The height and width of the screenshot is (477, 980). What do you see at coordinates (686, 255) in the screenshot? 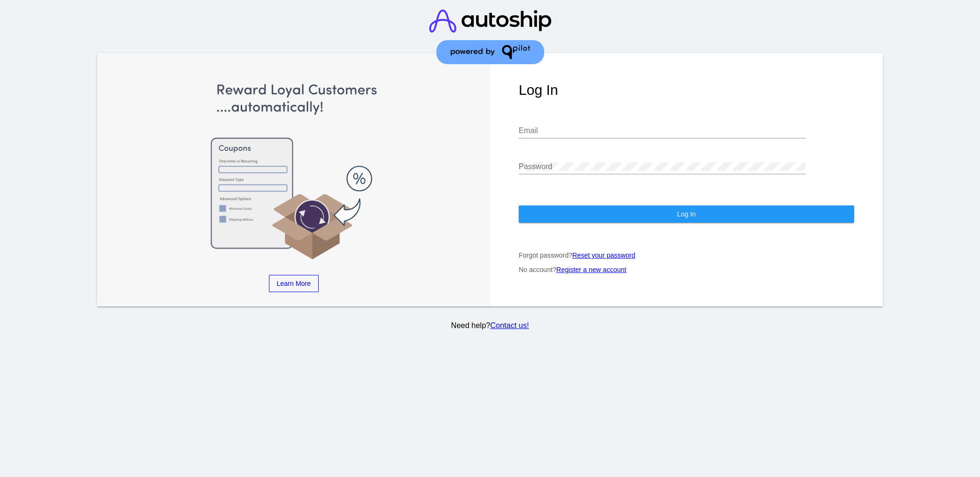
I see `p: Forgot password?` at bounding box center [686, 255].